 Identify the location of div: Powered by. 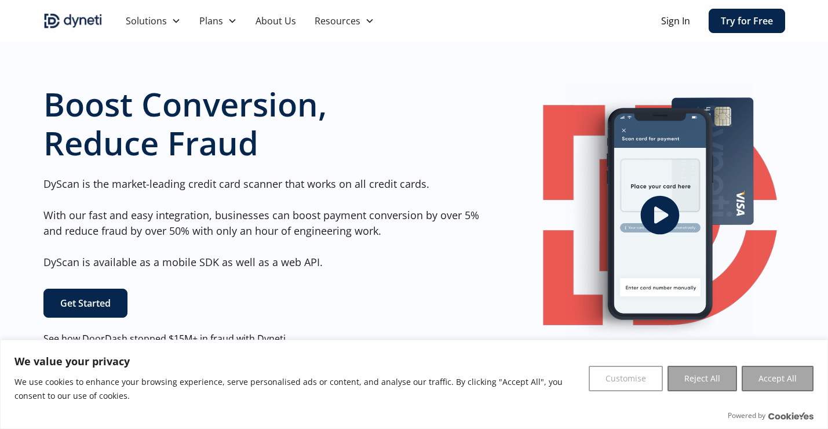
(771, 415).